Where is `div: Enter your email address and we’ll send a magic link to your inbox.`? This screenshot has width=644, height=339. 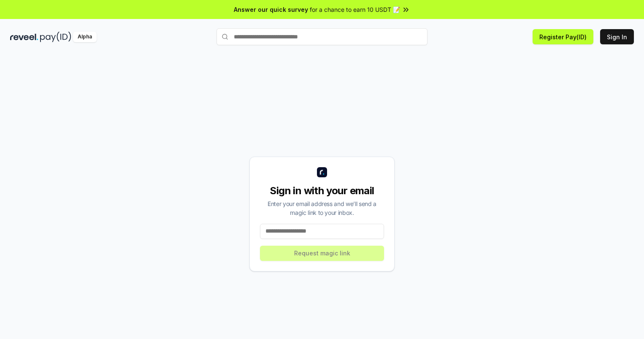
div: Enter your email address and we’ll send a magic link to your inbox. is located at coordinates (322, 208).